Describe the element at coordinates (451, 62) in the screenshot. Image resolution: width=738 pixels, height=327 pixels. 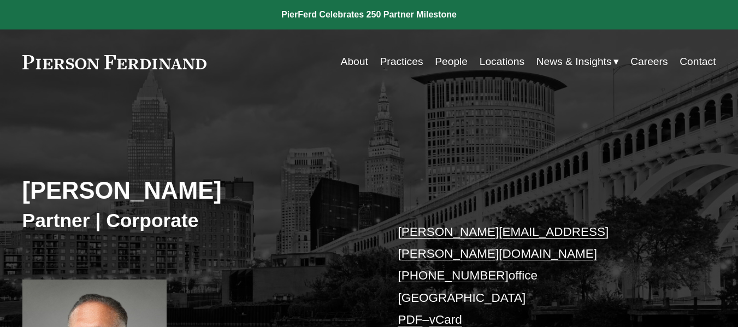
I see `a: People` at that location.